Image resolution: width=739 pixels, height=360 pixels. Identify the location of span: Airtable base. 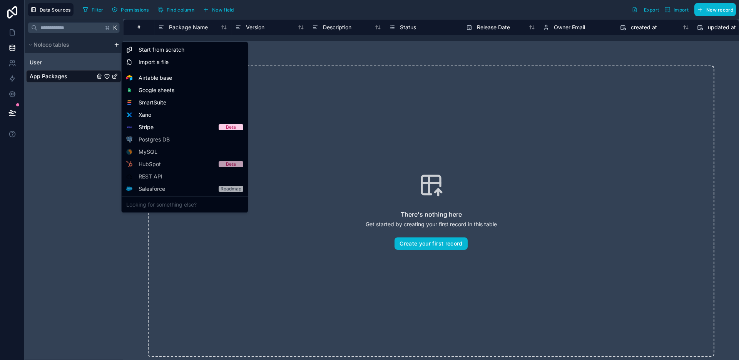
(155, 78).